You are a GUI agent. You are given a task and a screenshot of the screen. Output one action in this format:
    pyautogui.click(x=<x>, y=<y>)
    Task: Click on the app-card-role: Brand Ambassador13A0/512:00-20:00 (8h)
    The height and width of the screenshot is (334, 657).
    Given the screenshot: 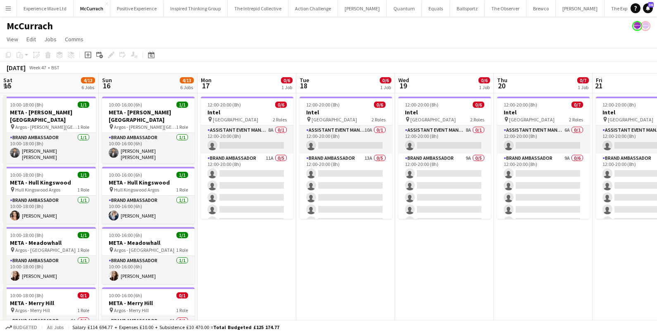 What is the action you would take?
    pyautogui.click(x=346, y=192)
    